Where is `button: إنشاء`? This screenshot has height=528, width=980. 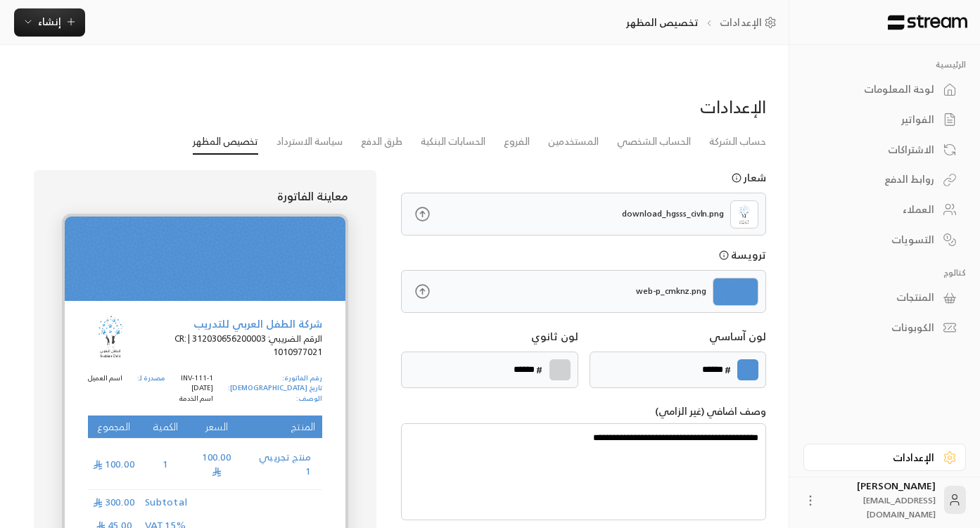
button: إنشاء is located at coordinates (50, 23).